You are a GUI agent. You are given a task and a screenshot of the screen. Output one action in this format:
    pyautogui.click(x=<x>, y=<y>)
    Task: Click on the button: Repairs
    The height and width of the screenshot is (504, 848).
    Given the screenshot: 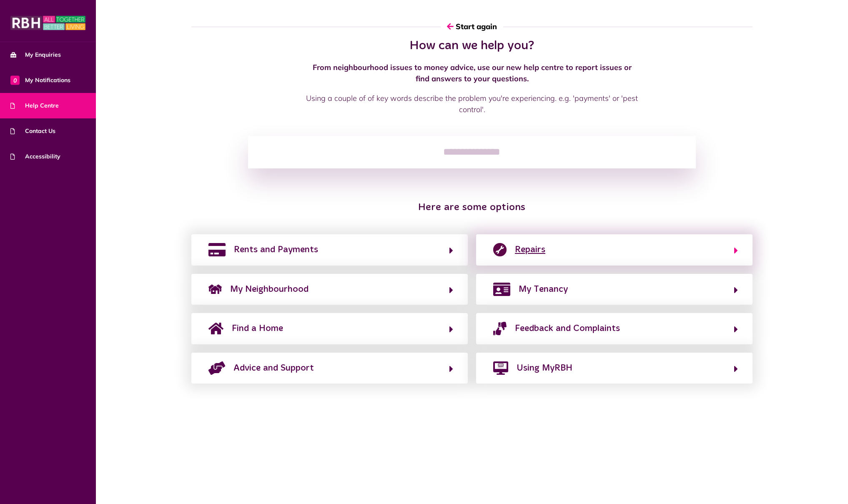 What is the action you would take?
    pyautogui.click(x=614, y=250)
    